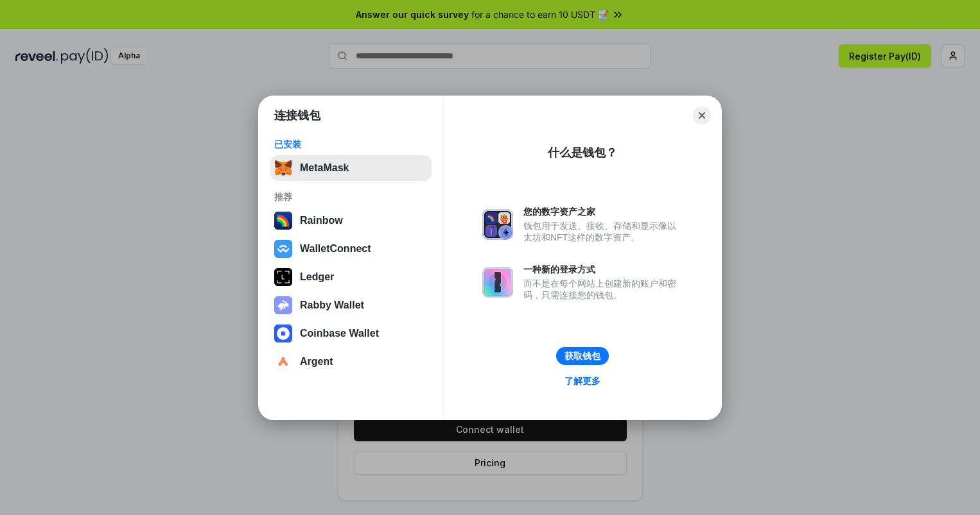 This screenshot has width=980, height=515. Describe the element at coordinates (582, 382) in the screenshot. I see `a: 了解更多` at that location.